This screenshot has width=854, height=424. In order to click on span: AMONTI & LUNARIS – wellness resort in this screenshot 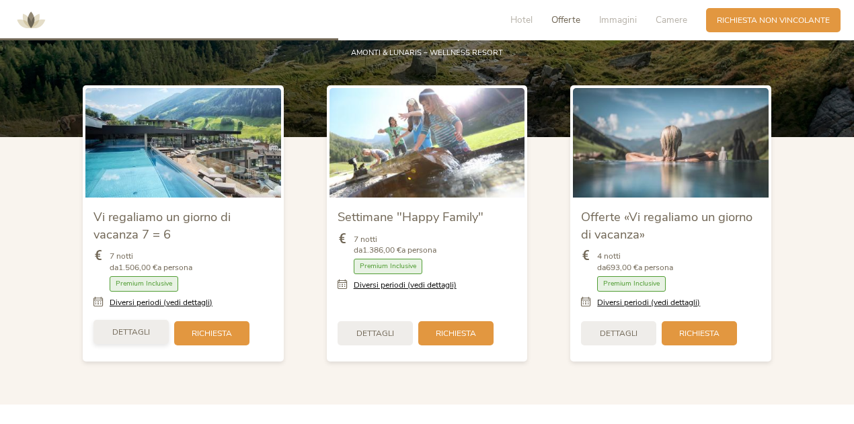, I will do `click(427, 52)`.